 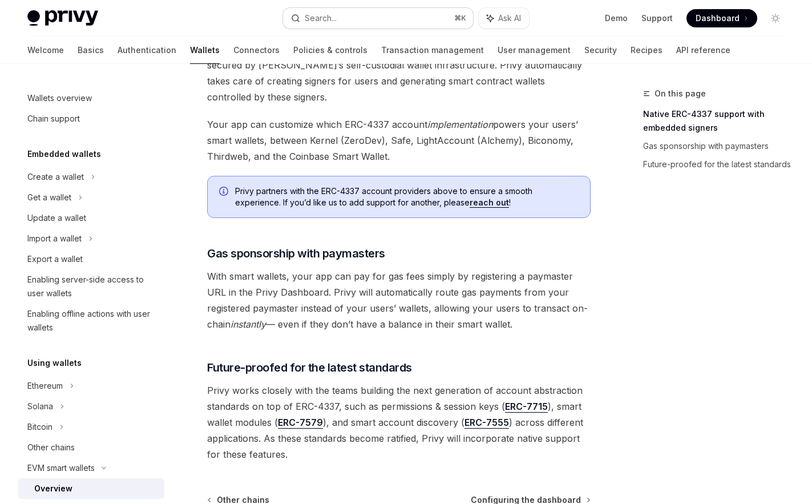 I want to click on a: Authentication, so click(x=146, y=50).